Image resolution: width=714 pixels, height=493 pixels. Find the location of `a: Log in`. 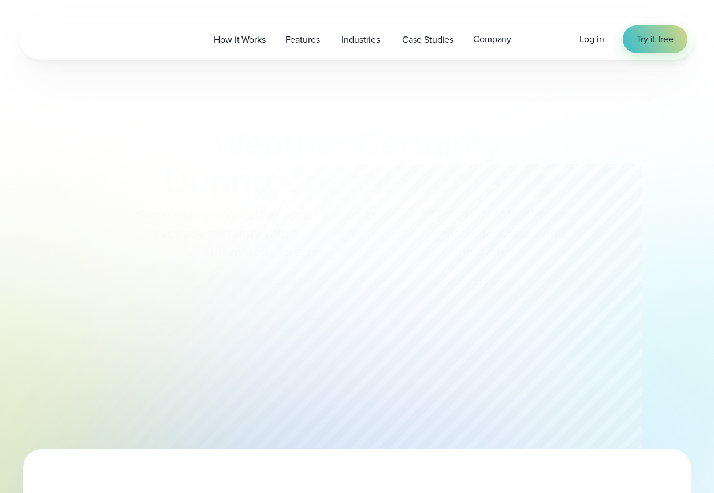

a: Log in is located at coordinates (592, 39).